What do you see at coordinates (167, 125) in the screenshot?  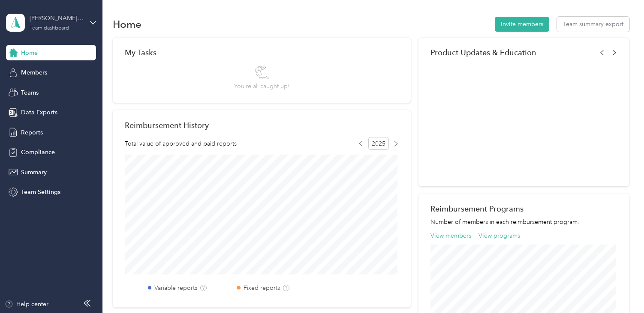 I see `h2: Reimbursement History` at bounding box center [167, 125].